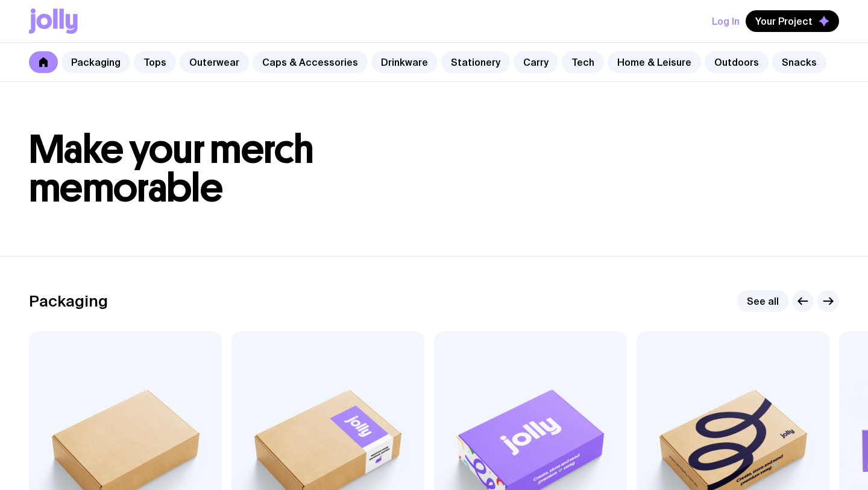 This screenshot has height=490, width=868. I want to click on span: Your Project, so click(784, 21).